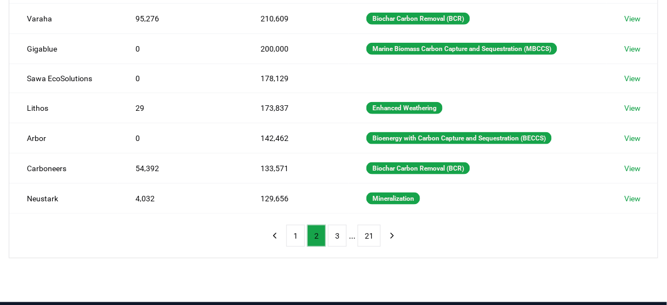 The width and height of the screenshot is (667, 305). What do you see at coordinates (296, 236) in the screenshot?
I see `button: 1` at bounding box center [296, 236].